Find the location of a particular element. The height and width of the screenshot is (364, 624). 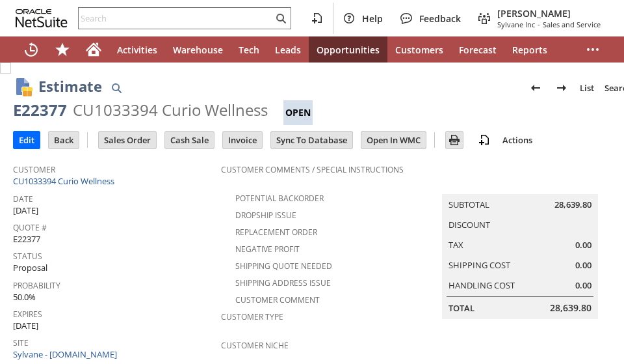

a: Warehouse is located at coordinates (198, 49).